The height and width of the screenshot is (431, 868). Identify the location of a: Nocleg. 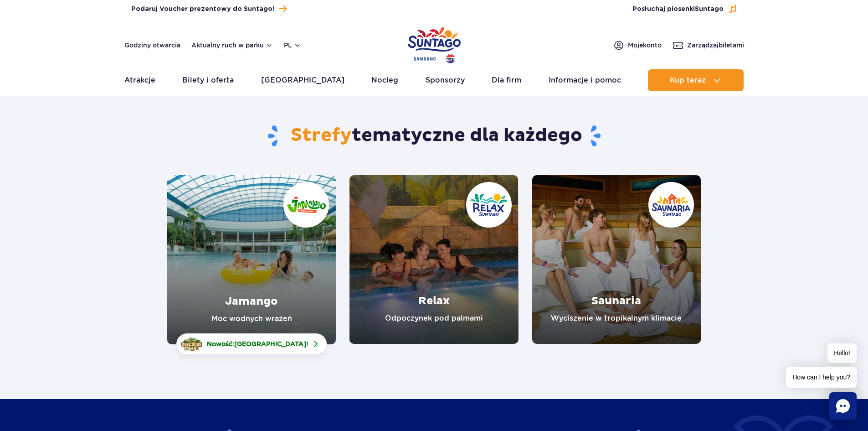
(384, 80).